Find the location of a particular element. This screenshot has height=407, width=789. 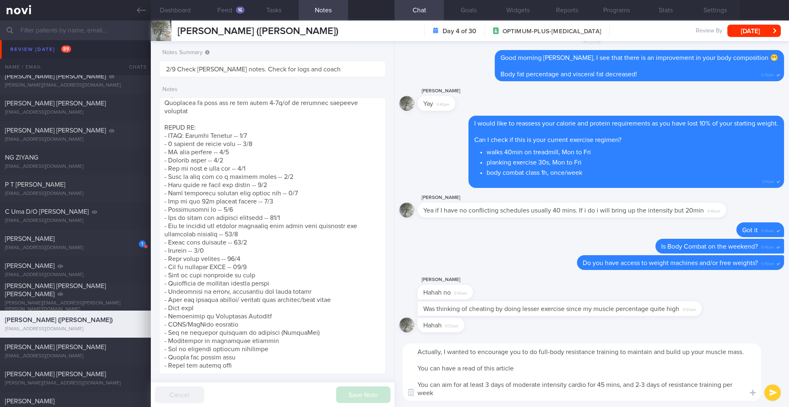

div: 1 is located at coordinates (142, 244).